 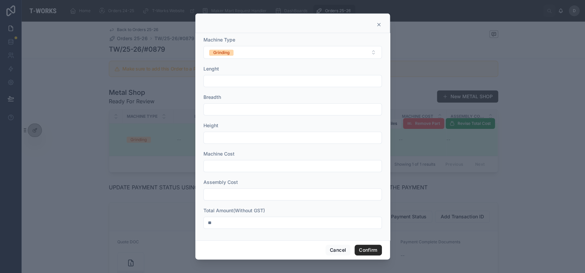 I want to click on span: Total Amount(Without GST), so click(x=234, y=210).